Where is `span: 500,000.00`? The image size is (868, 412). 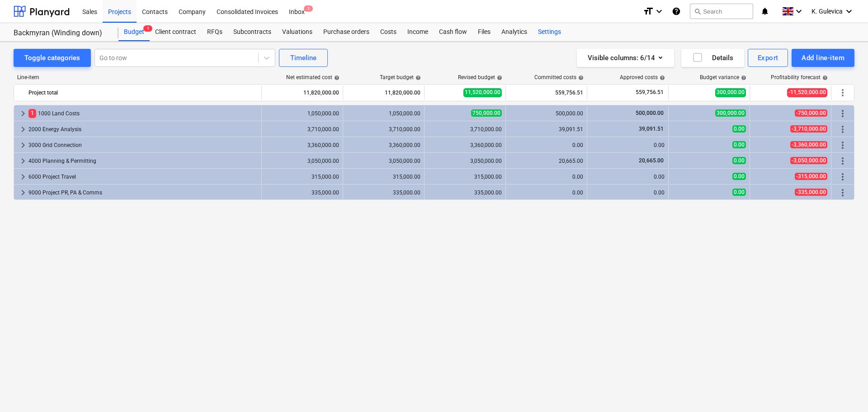 span: 500,000.00 is located at coordinates (650, 113).